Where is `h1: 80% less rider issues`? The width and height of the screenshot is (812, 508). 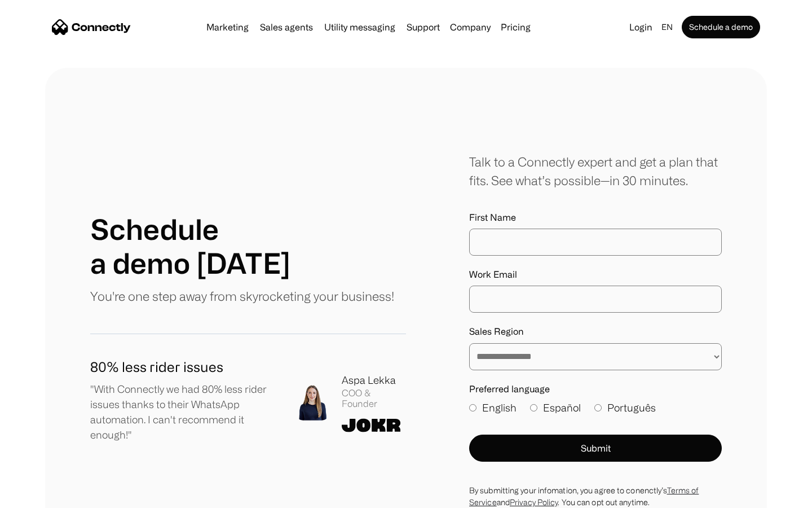 h1: 80% less rider issues is located at coordinates (183, 367).